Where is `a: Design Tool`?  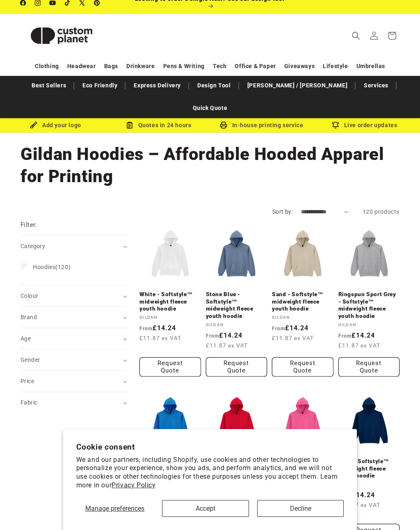
a: Design Tool is located at coordinates (214, 85).